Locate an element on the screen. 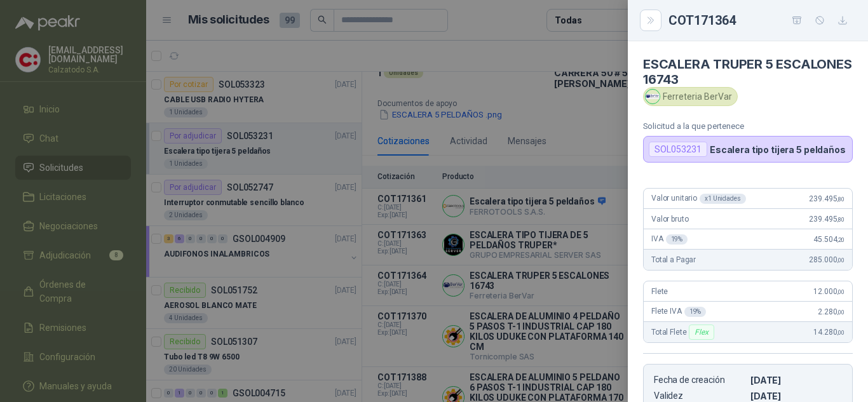 The width and height of the screenshot is (868, 402). span: Total a Pagar is located at coordinates (673, 260).